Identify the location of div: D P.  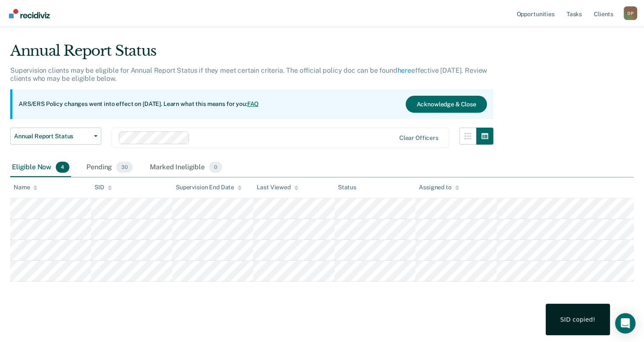
(630, 13).